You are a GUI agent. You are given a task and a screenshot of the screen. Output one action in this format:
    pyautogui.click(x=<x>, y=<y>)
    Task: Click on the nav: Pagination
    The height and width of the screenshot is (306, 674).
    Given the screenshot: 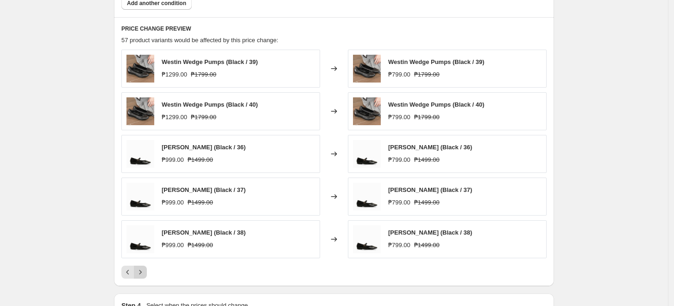 What is the action you would take?
    pyautogui.click(x=134, y=272)
    